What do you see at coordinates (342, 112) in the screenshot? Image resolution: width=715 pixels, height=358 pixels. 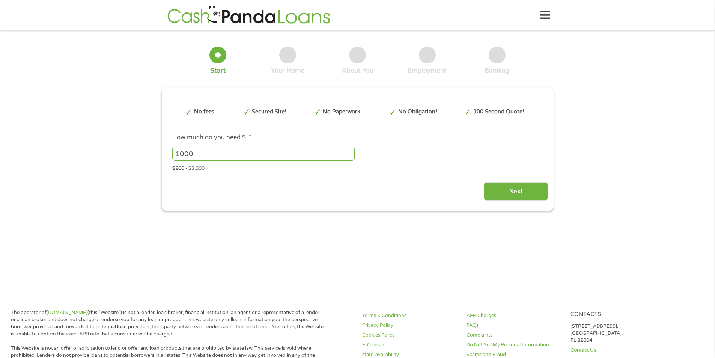 I see `p: No Paperwork!` at bounding box center [342, 112].